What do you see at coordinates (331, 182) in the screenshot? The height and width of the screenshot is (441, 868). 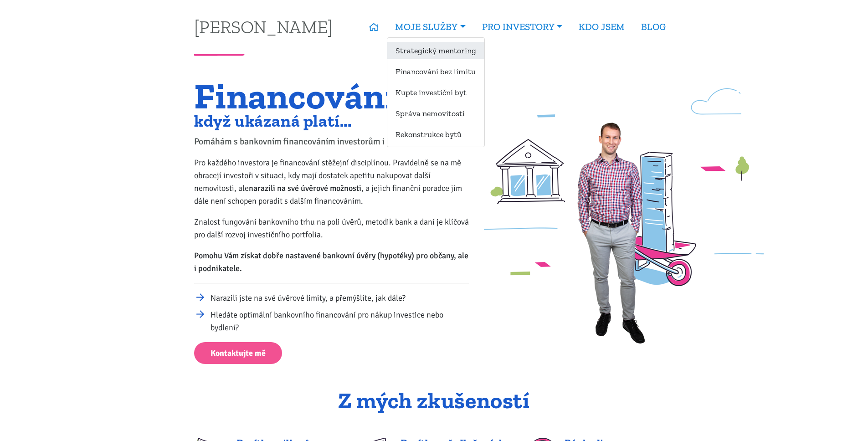 I see `p: Pro každého investora je financování stěžejní disciplínou. Pravidelně se na mě obracejí investoři...` at bounding box center [331, 182].